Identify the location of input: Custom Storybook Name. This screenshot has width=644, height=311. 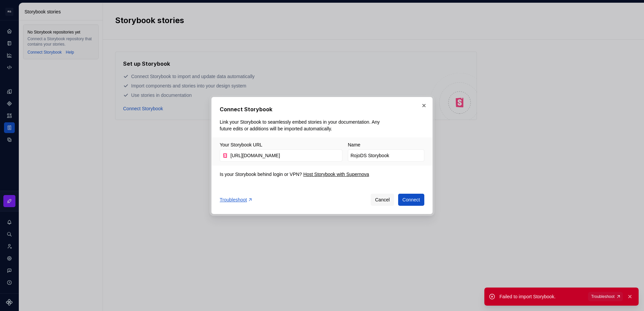
(386, 156).